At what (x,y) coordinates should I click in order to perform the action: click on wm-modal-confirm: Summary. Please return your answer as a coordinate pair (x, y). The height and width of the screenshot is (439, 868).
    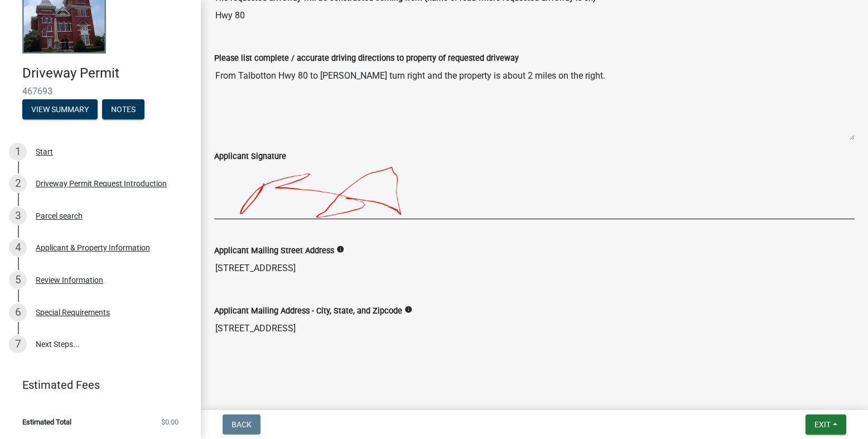
    Looking at the image, I should click on (59, 110).